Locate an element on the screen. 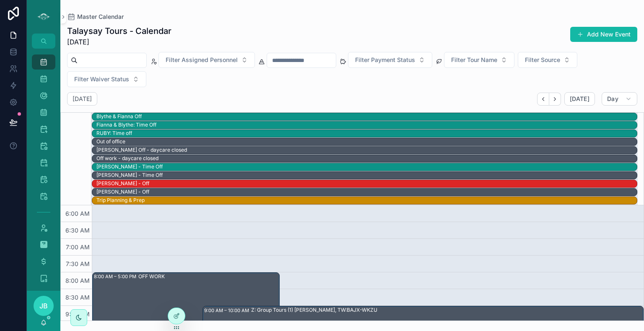 The image size is (644, 331). span: 9:00 AM is located at coordinates (77, 314).